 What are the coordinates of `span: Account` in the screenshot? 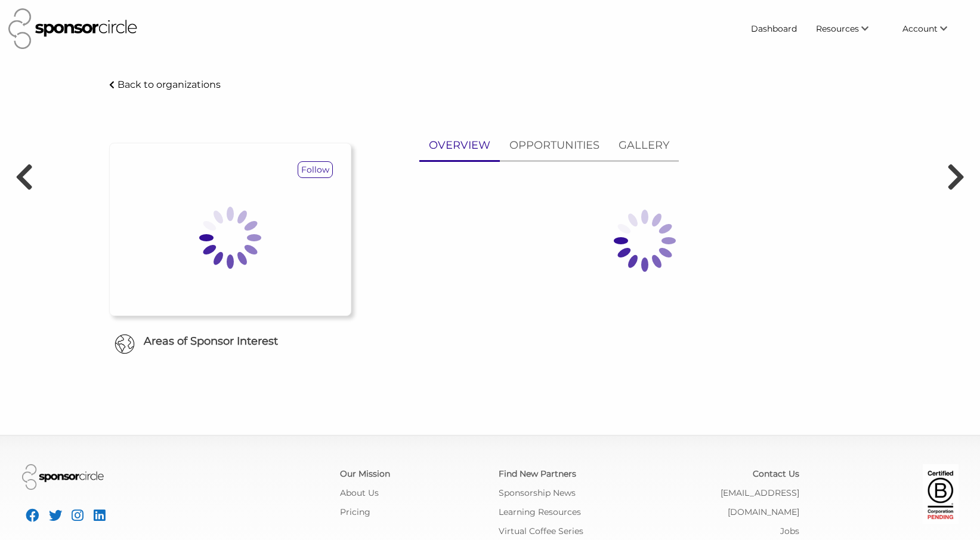 It's located at (920, 28).